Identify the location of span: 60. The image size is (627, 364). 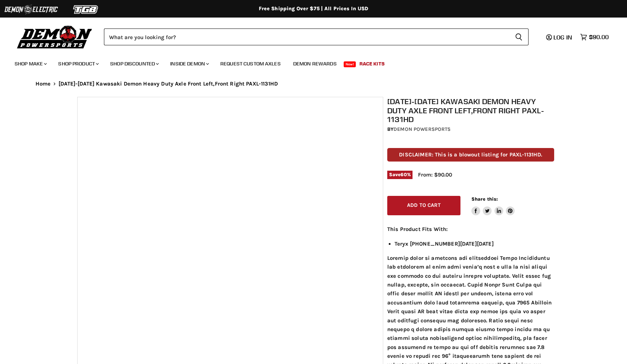
(404, 175).